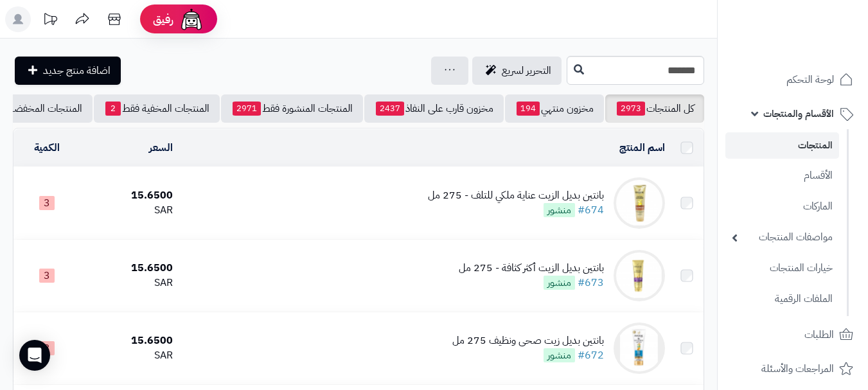  I want to click on a: الماركات, so click(782, 206).